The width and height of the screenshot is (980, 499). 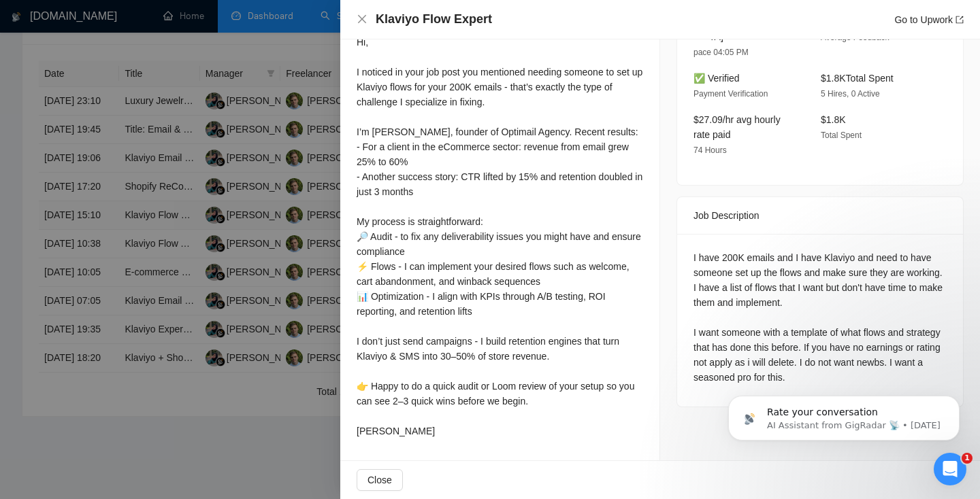 What do you see at coordinates (959, 20) in the screenshot?
I see `span: export` at bounding box center [959, 20].